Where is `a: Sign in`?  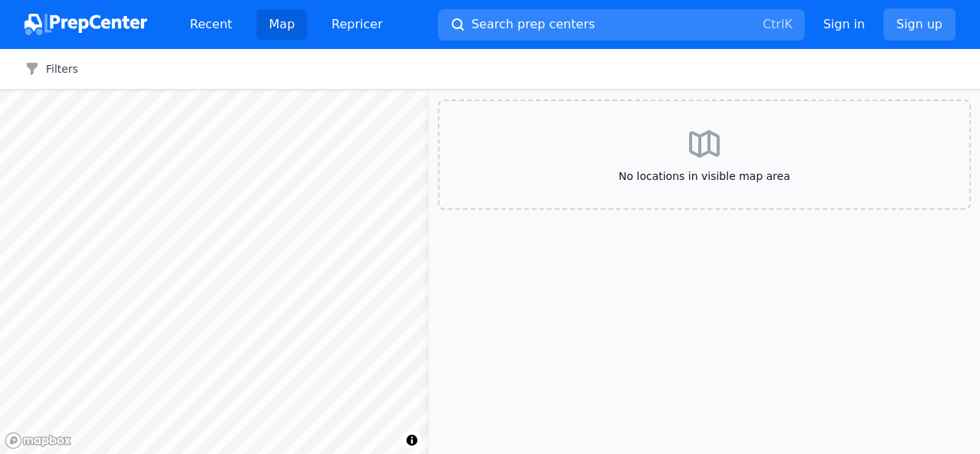 a: Sign in is located at coordinates (844, 25).